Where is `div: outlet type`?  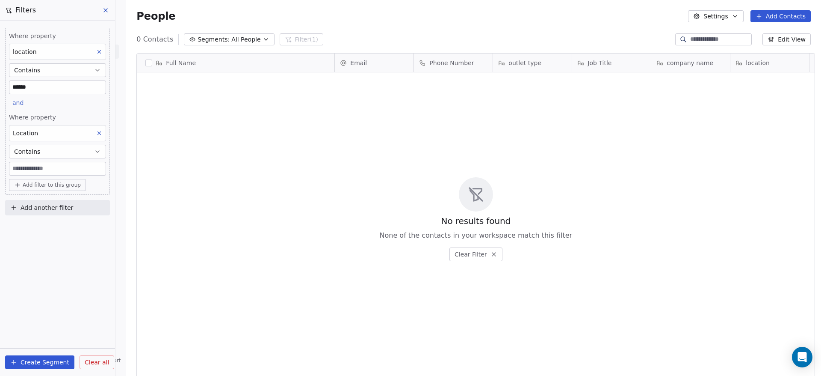 div: outlet type is located at coordinates (532, 62).